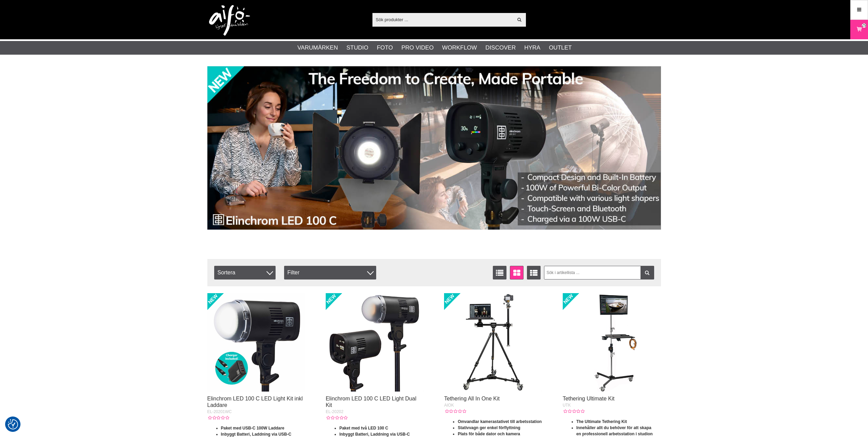  Describe the element at coordinates (417, 48) in the screenshot. I see `a: Pro Video` at that location.